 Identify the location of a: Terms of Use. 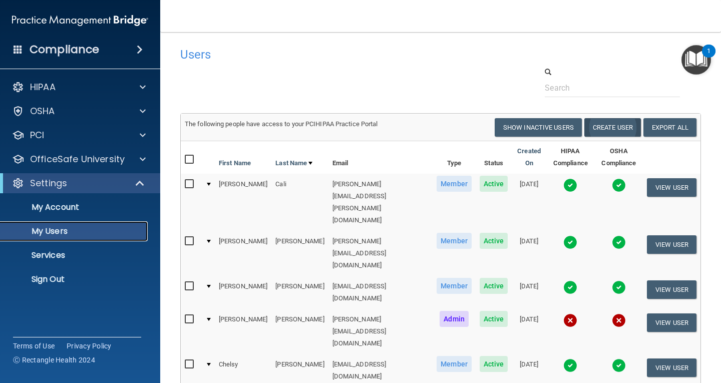
(34, 346).